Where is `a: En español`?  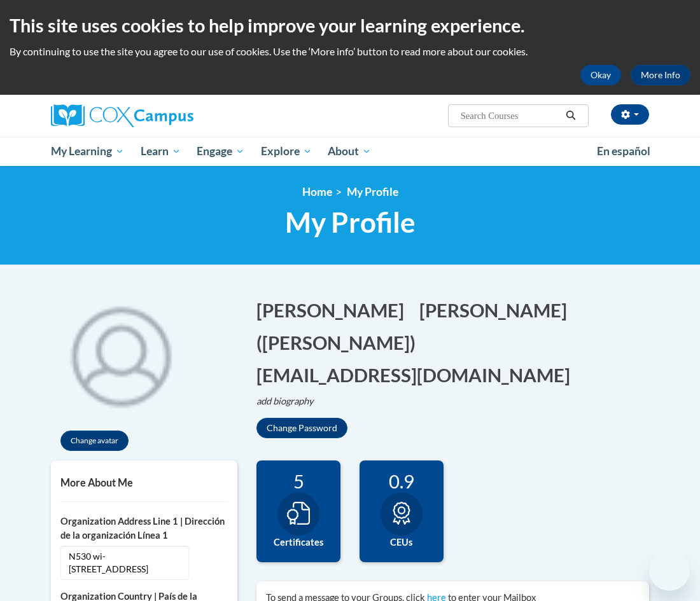 a: En español is located at coordinates (623, 152).